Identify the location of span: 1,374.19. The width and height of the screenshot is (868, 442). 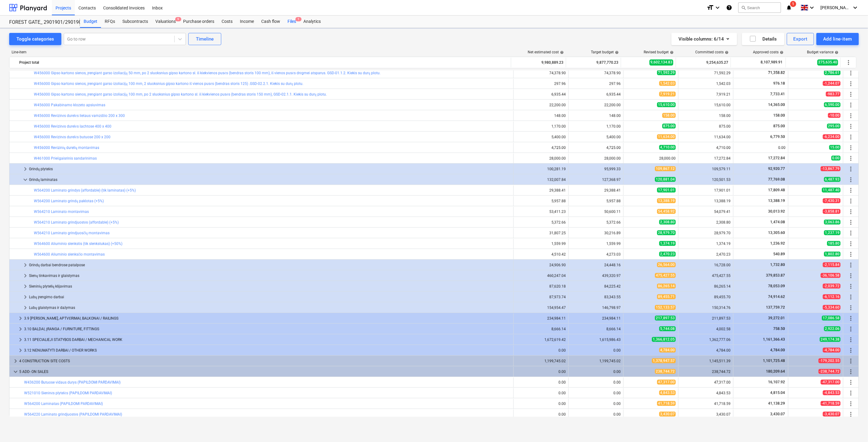
(667, 244).